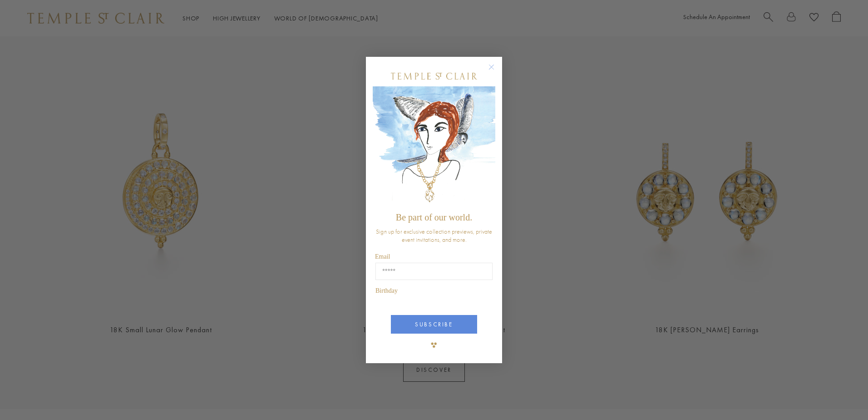 Image resolution: width=868 pixels, height=420 pixels. Describe the element at coordinates (434, 324) in the screenshot. I see `button: SUBSCRIBE` at that location.